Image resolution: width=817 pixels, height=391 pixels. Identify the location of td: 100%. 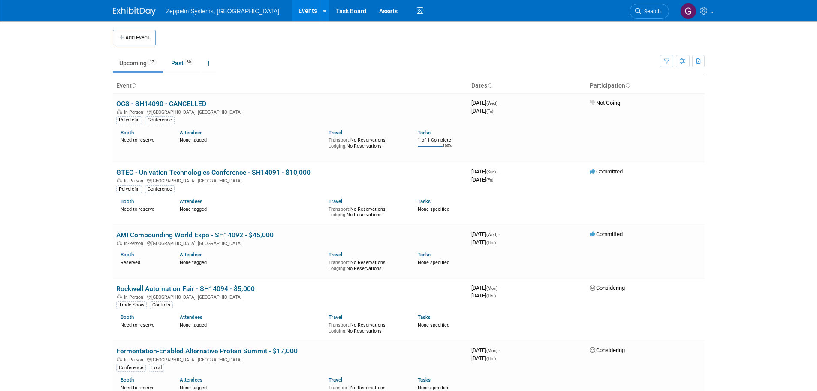
(447, 149).